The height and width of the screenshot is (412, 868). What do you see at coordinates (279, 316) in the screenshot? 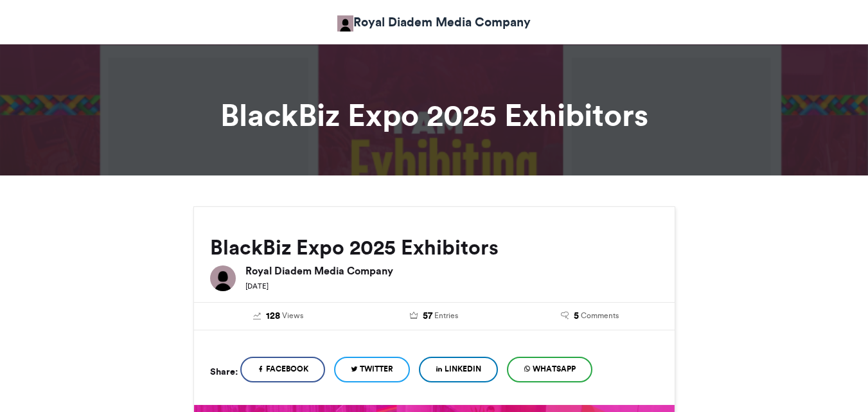
I see `a: 128 Views` at bounding box center [279, 316].